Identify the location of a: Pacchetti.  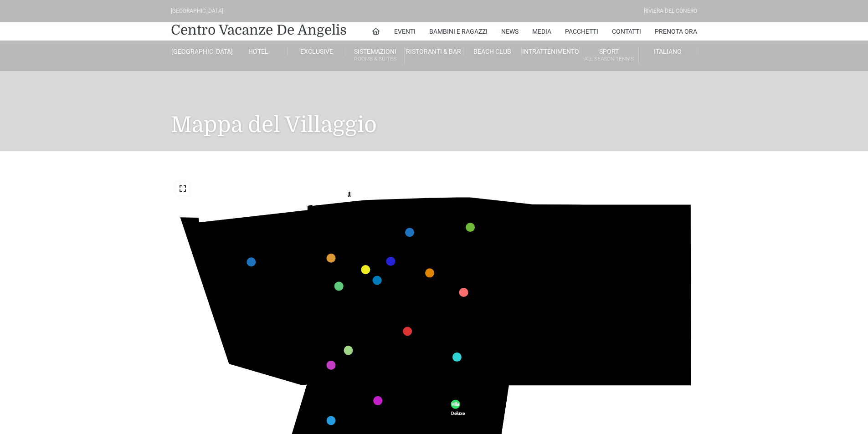
(581, 31).